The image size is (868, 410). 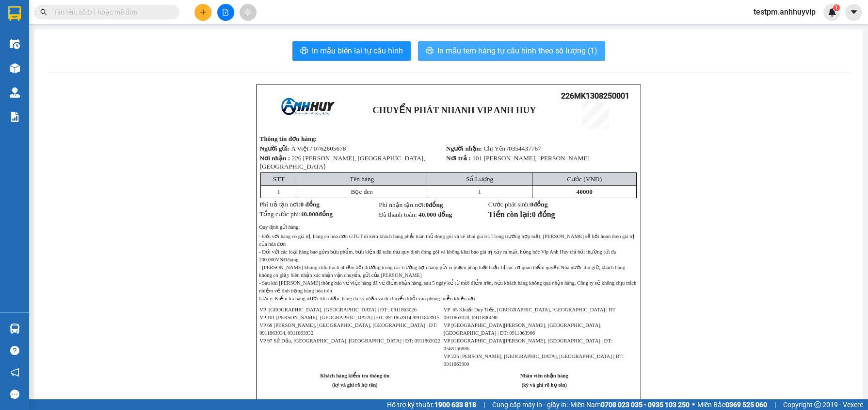 What do you see at coordinates (732, 404) in the screenshot?
I see `span: Miền Bắc` at bounding box center [732, 404].